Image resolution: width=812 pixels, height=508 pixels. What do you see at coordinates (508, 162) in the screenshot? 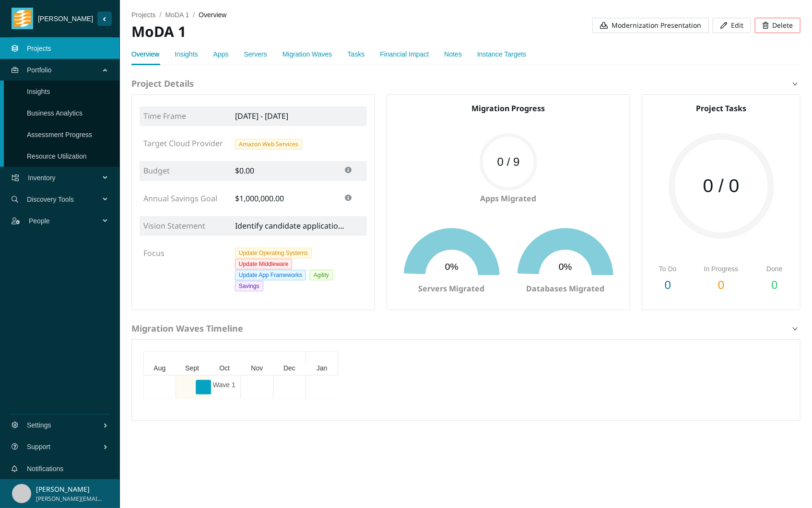
I see `span: 0 / 9` at bounding box center [508, 162].